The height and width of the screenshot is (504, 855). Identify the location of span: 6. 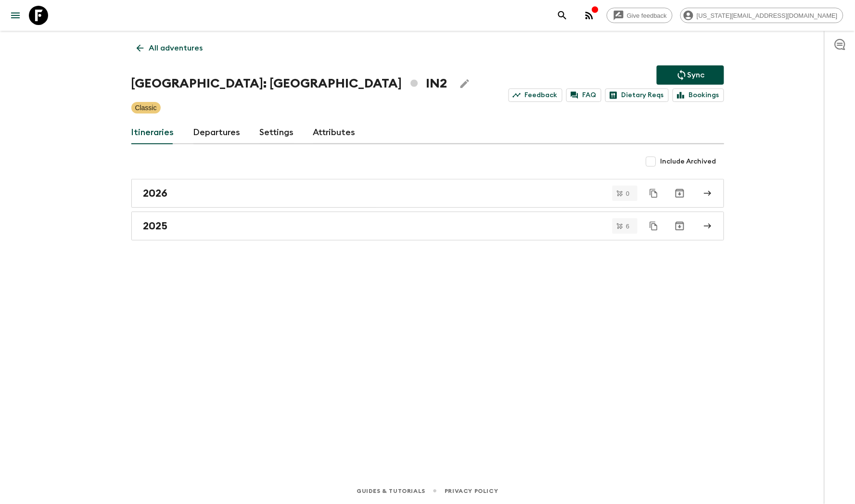
(627, 226).